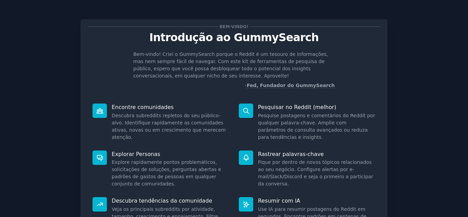  Describe the element at coordinates (143, 107) in the screenshot. I see `font: Encontre comunidades` at that location.